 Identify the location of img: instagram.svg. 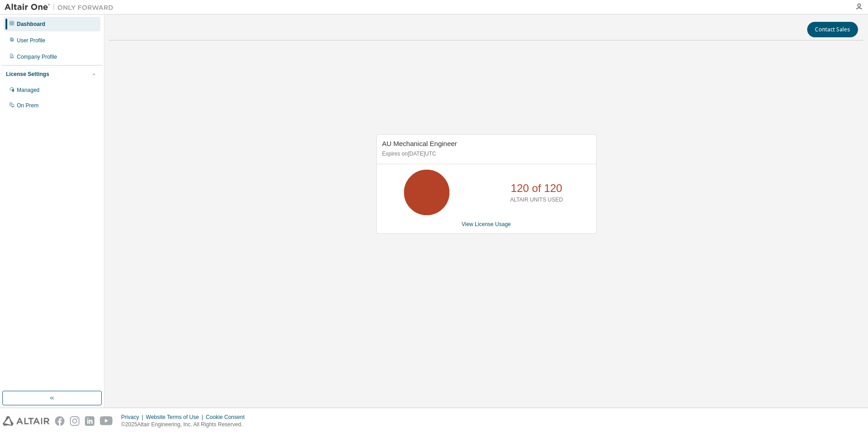
(74, 421).